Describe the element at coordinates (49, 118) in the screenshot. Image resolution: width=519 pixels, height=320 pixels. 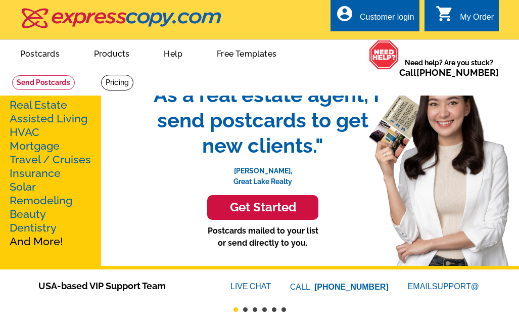
I see `a: Assisted Living` at that location.